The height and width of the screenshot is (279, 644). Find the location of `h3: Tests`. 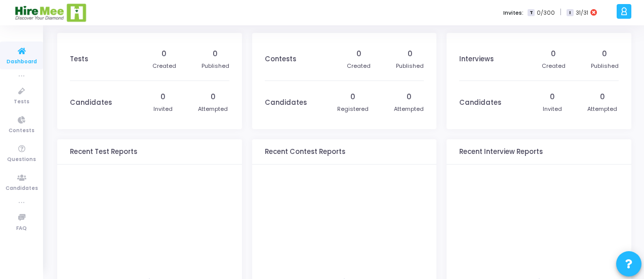

h3: Tests is located at coordinates (79, 59).